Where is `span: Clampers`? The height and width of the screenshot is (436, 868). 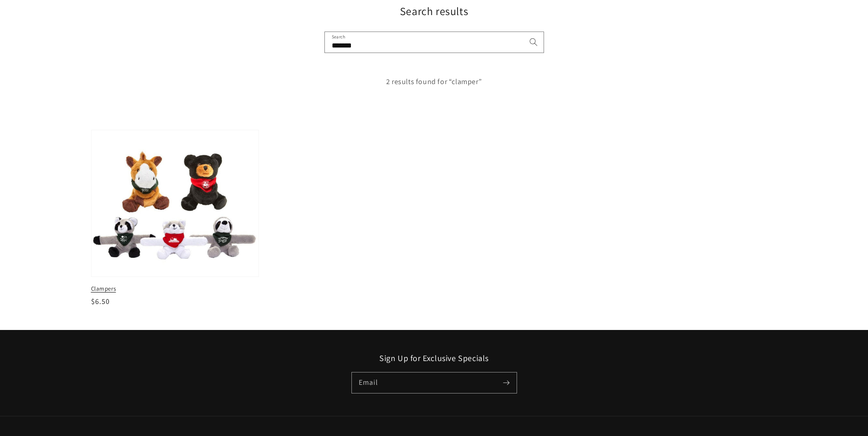
span: Clampers is located at coordinates (175, 289).